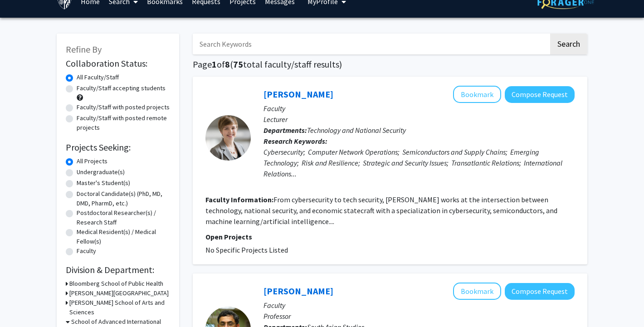 The image size is (644, 327). Describe the element at coordinates (86, 251) in the screenshot. I see `label: Faculty` at that location.